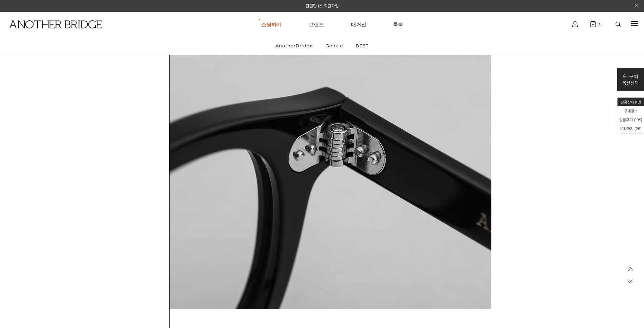 The height and width of the screenshot is (328, 644). I want to click on p: 구 매, so click(630, 76).